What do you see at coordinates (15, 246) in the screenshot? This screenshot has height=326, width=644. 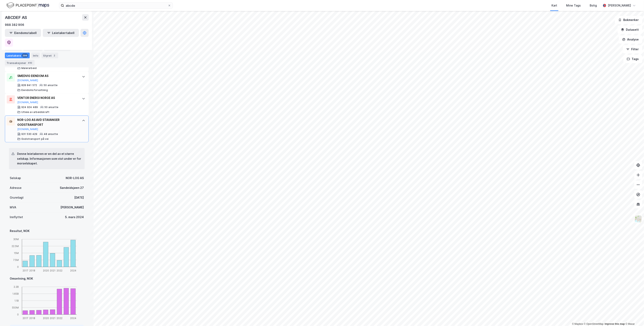 I see `tspan: 22.5M` at bounding box center [15, 246].